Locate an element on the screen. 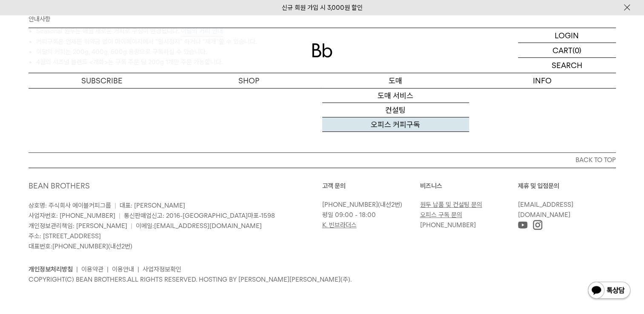 Image resolution: width=644 pixels, height=314 pixels. a: 오피스 커피구독 is located at coordinates (396, 125).